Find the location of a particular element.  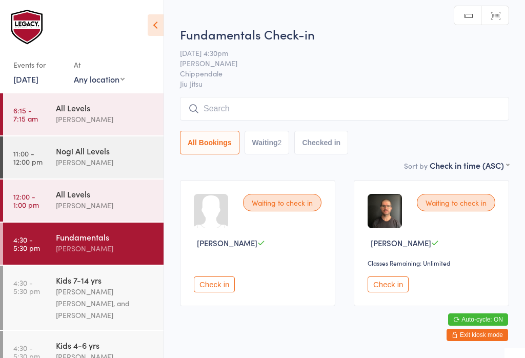

div: Events for is located at coordinates (38, 65).